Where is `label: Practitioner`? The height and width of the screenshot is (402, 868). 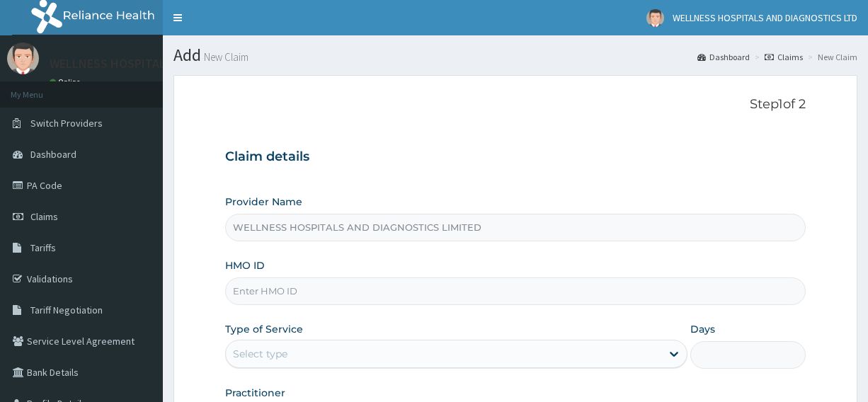 label: Practitioner is located at coordinates (255, 392).